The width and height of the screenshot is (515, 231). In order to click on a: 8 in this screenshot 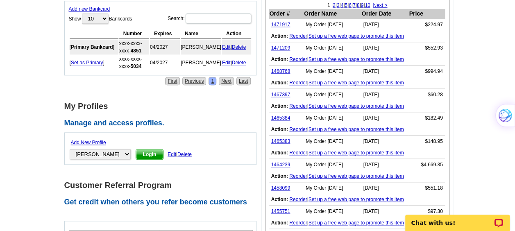, I will do `click(358, 5)`.